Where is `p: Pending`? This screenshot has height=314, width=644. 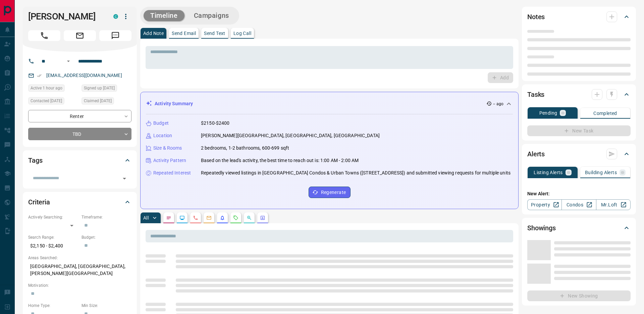
p: Pending is located at coordinates (549, 113).